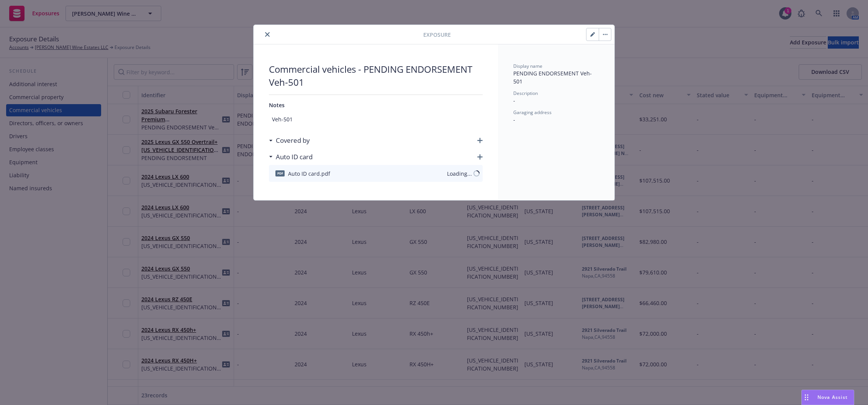  Describe the element at coordinates (376, 76) in the screenshot. I see `span: Commercial vehicles - PENDING ENDORSEMENT Veh-501` at that location.